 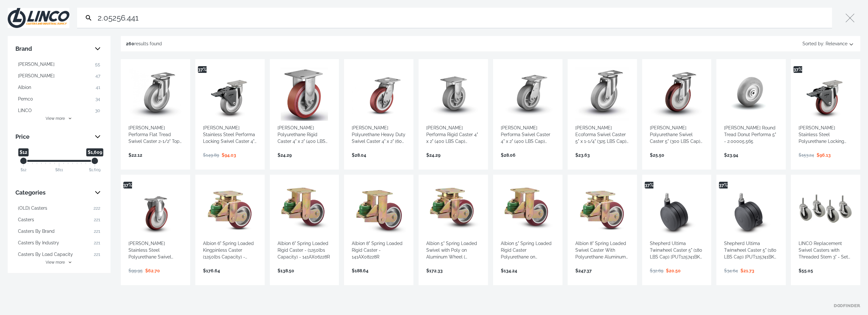 What do you see at coordinates (32, 208) in the screenshot?
I see `span: (OLD) Casters` at bounding box center [32, 208].